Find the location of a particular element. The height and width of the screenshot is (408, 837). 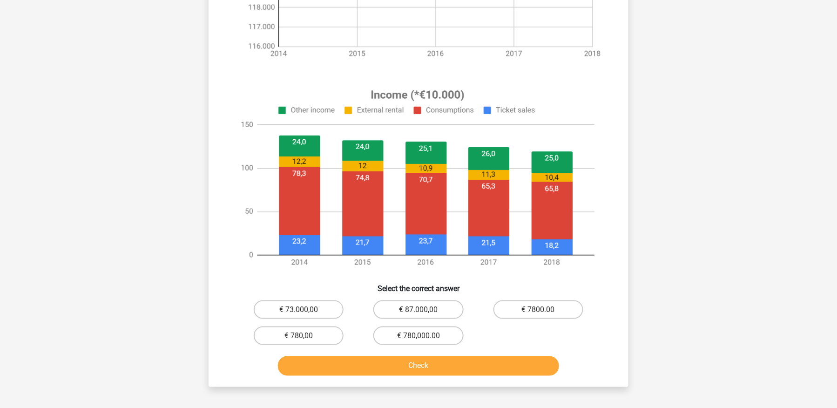

label: € 780,000.00 is located at coordinates (418, 336).